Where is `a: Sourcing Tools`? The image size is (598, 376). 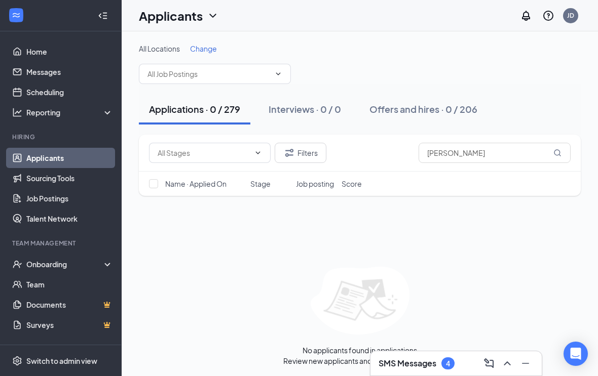
a: Sourcing Tools is located at coordinates (69, 178).